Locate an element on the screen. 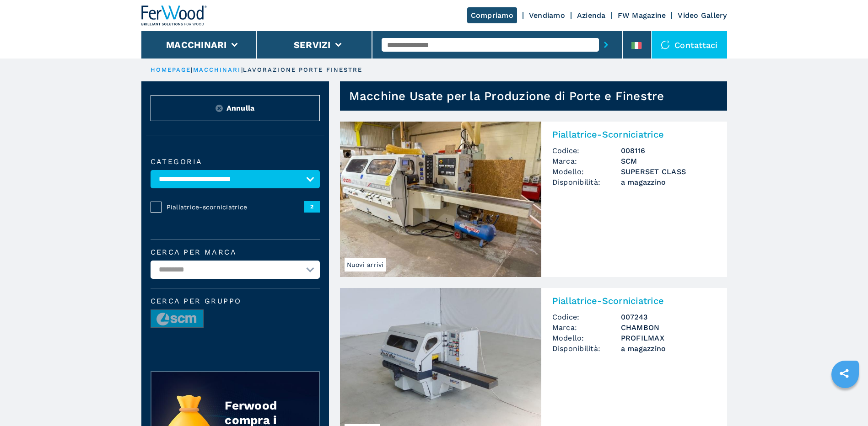  h3: 007243 is located at coordinates (668, 317).